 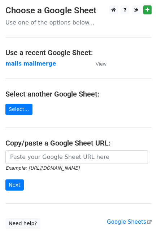 I want to click on strong: mails mailmerge, so click(x=31, y=64).